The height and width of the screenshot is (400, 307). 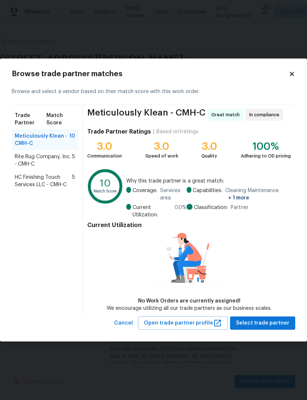 What do you see at coordinates (43, 160) in the screenshot?
I see `span: Rite Rug Company, Inc. - CMH-C` at bounding box center [43, 160].